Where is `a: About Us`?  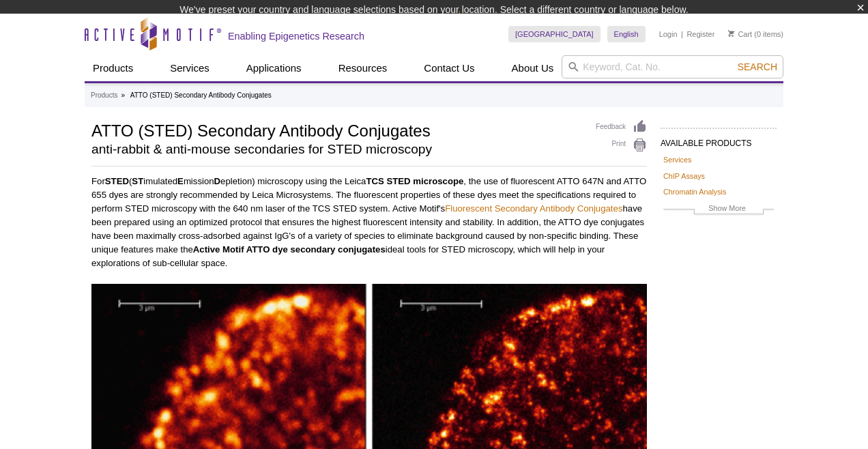
a: About Us is located at coordinates (533, 68).